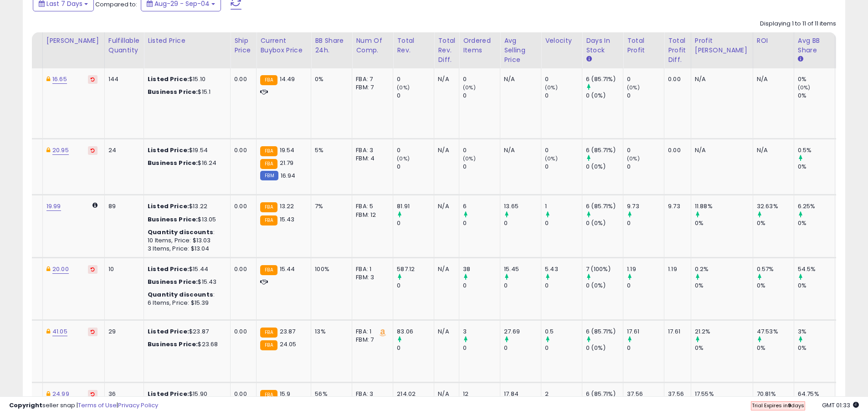 The image size is (868, 415). What do you see at coordinates (481, 332) in the screenshot?
I see `div: 3` at bounding box center [481, 332].